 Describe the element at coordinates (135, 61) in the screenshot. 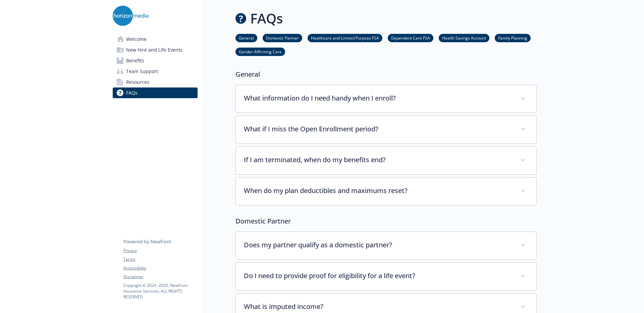

I see `span: Benefits` at that location.